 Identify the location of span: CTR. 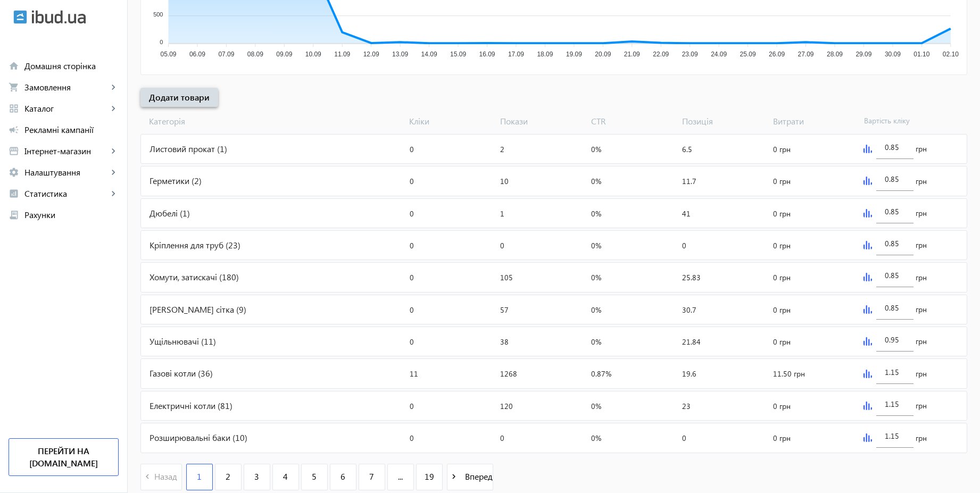
(632, 121).